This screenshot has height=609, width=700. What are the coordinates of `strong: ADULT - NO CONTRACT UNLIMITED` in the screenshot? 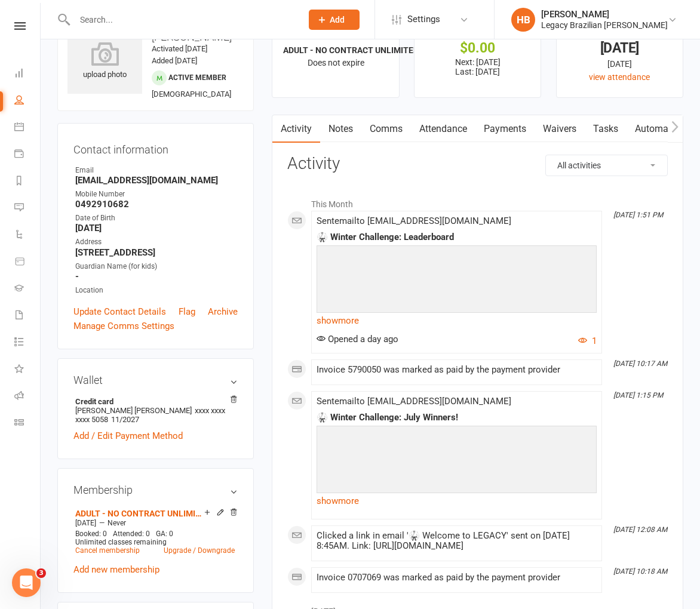 It's located at (350, 50).